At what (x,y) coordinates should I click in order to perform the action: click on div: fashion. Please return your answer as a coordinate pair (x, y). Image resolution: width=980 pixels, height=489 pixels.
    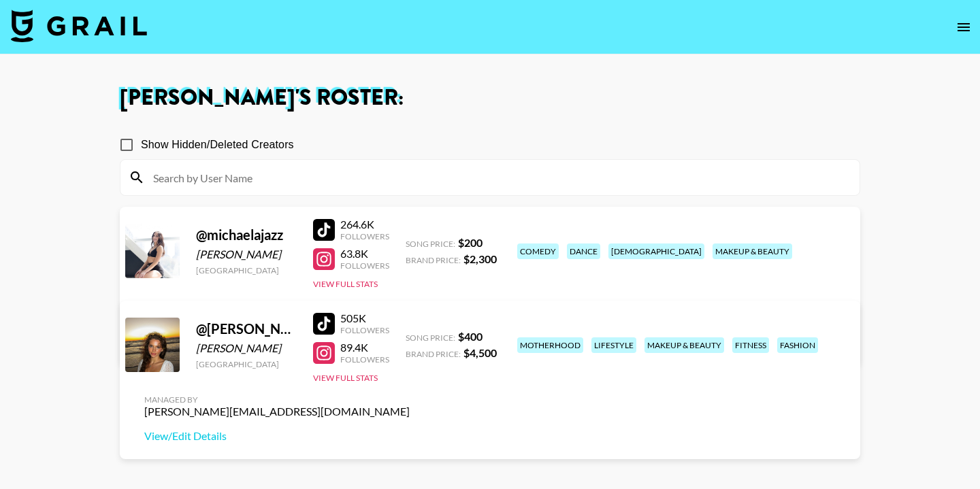
    Looking at the image, I should click on (798, 345).